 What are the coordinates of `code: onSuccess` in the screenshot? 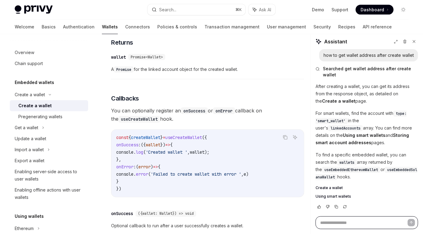 It's located at (194, 111).